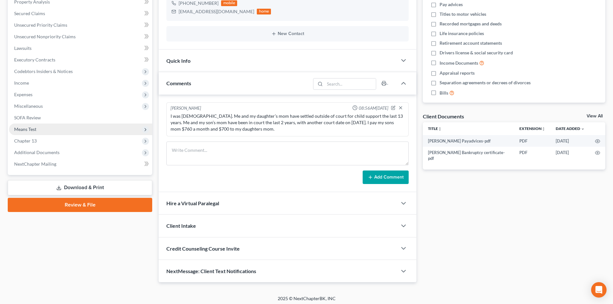  What do you see at coordinates (443, 116) in the screenshot?
I see `div: Client Documents` at bounding box center [443, 116].